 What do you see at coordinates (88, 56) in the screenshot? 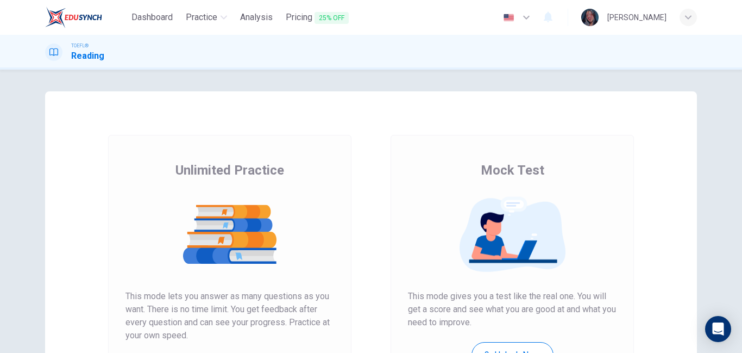
I see `h1: Reading` at bounding box center [88, 56].